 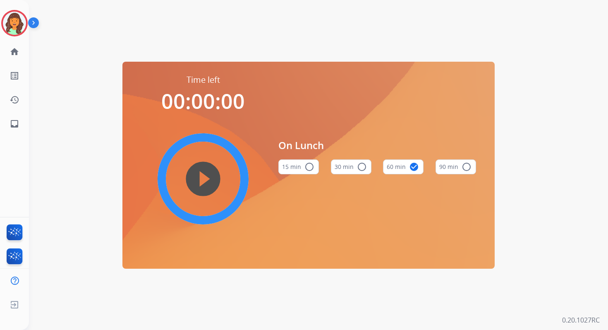 What do you see at coordinates (14, 23) in the screenshot?
I see `img: avatar` at bounding box center [14, 23].